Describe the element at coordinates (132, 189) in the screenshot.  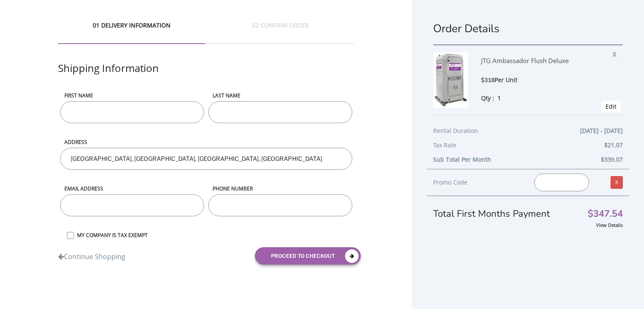
I see `label: Email address` at that location.